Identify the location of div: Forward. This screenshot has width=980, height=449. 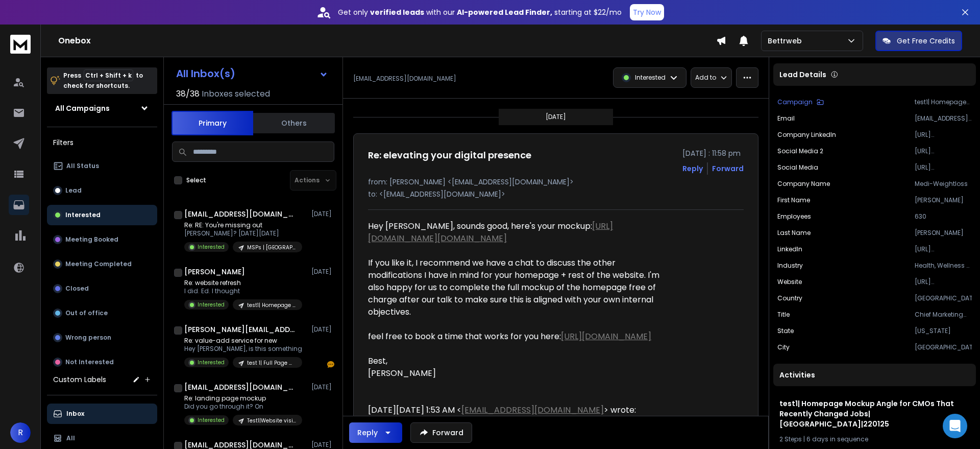
(728, 169).